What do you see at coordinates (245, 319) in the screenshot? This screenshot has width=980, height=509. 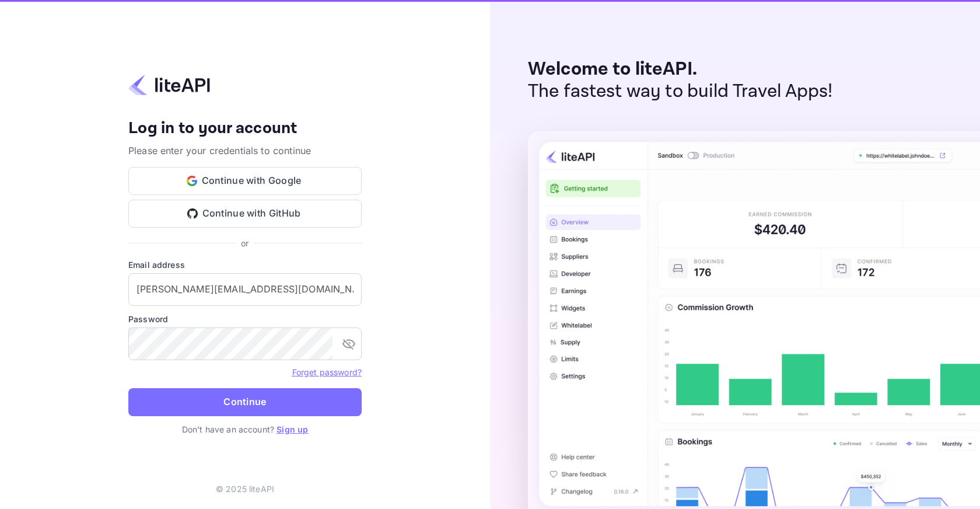 I see `label: Password` at bounding box center [245, 319].